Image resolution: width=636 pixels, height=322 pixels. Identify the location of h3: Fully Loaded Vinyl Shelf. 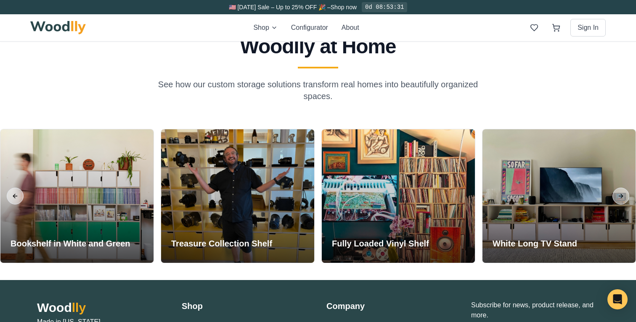
(380, 244).